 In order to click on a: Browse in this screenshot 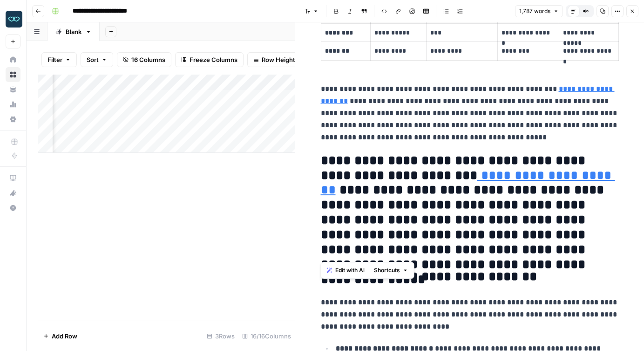, I will do `click(13, 74)`.